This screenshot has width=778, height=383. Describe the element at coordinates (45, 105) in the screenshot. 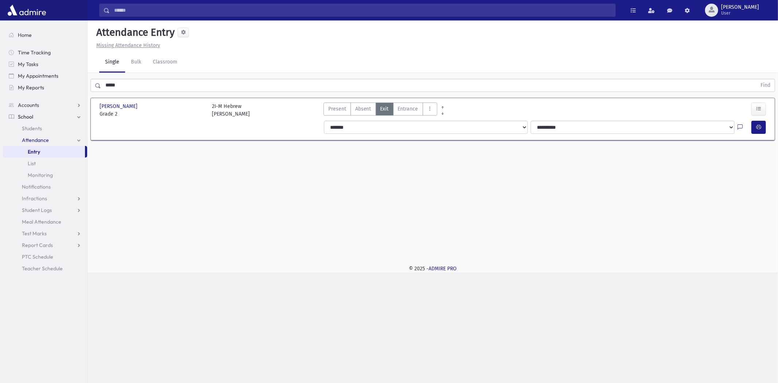

I see `a: Accounts` at that location.